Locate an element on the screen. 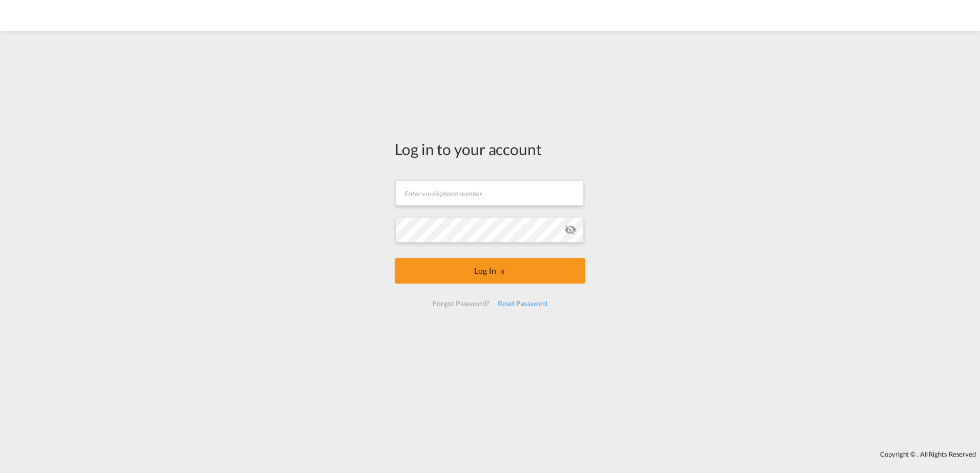 This screenshot has height=473, width=980. input: Enter email/phone number is located at coordinates (490, 193).